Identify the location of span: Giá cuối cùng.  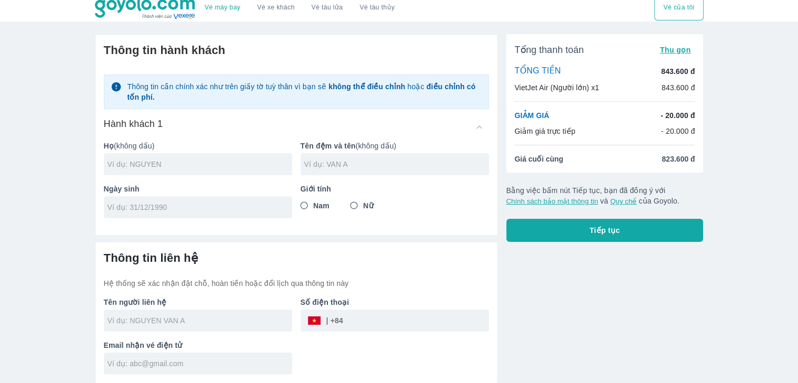
(539, 159).